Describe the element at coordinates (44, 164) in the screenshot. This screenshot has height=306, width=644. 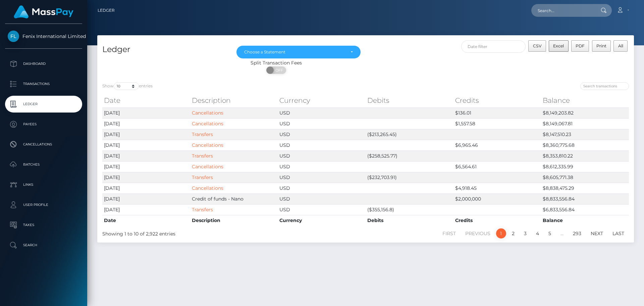
I see `p: Batches` at that location.